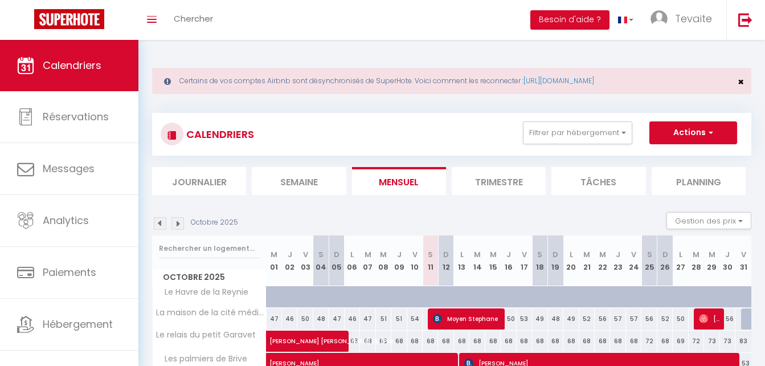 This screenshot has width=765, height=366. What do you see at coordinates (415, 318) in the screenshot?
I see `div: 54` at bounding box center [415, 318].